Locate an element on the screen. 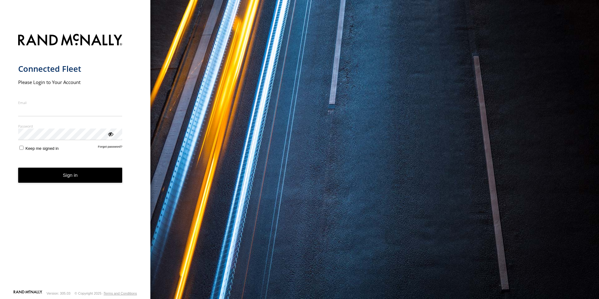  img: Rand McNally is located at coordinates (70, 40).